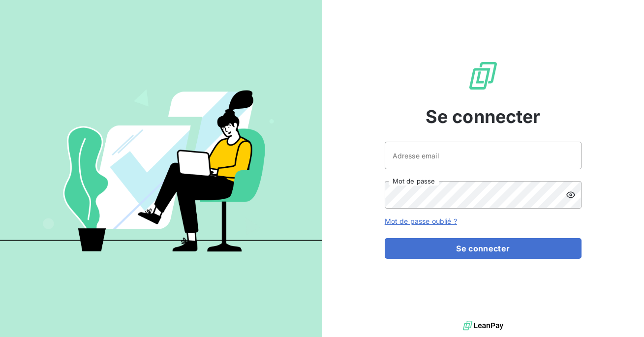 The height and width of the screenshot is (337, 644). What do you see at coordinates (483, 248) in the screenshot?
I see `button: Se connecter` at bounding box center [483, 248].